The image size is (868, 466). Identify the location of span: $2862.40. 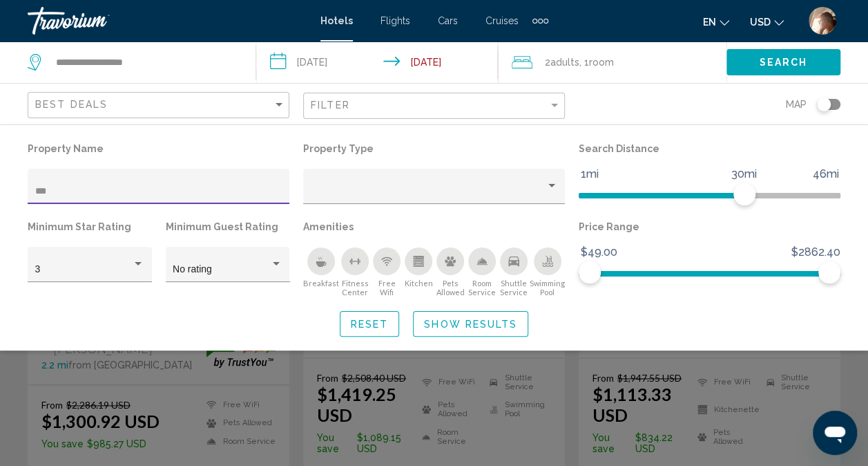
(816, 252).